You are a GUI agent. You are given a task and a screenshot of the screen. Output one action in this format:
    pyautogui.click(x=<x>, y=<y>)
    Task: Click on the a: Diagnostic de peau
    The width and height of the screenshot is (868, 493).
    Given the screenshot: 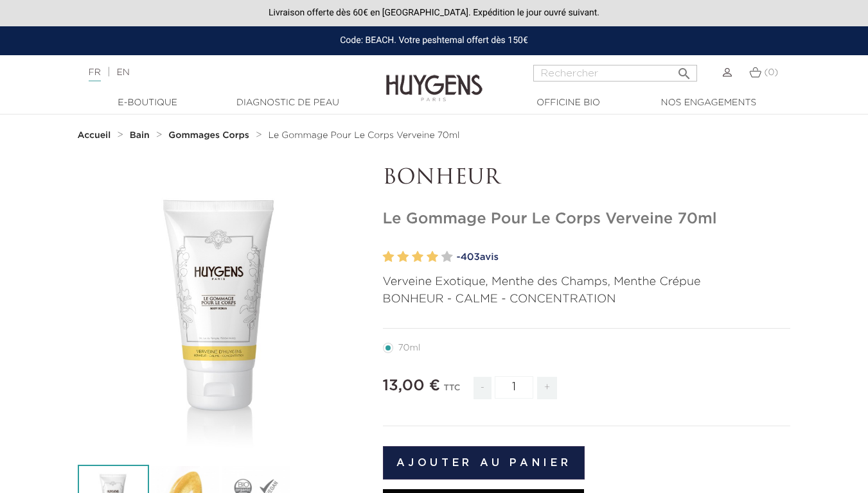 What is the action you would take?
    pyautogui.click(x=288, y=103)
    